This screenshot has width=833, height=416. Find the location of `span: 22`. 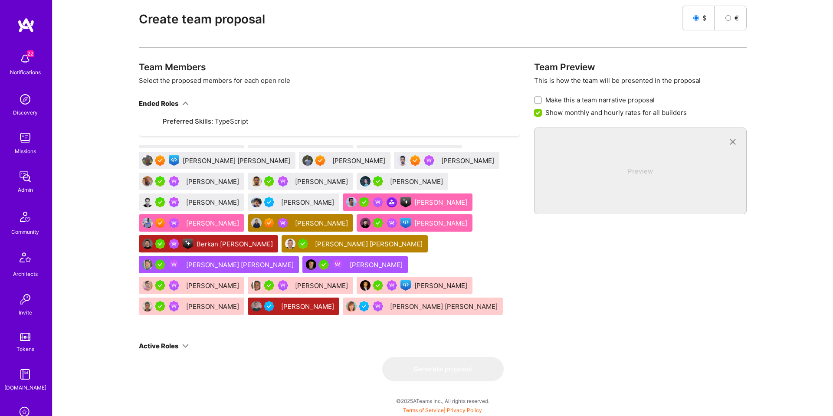

span: 22 is located at coordinates (30, 54).